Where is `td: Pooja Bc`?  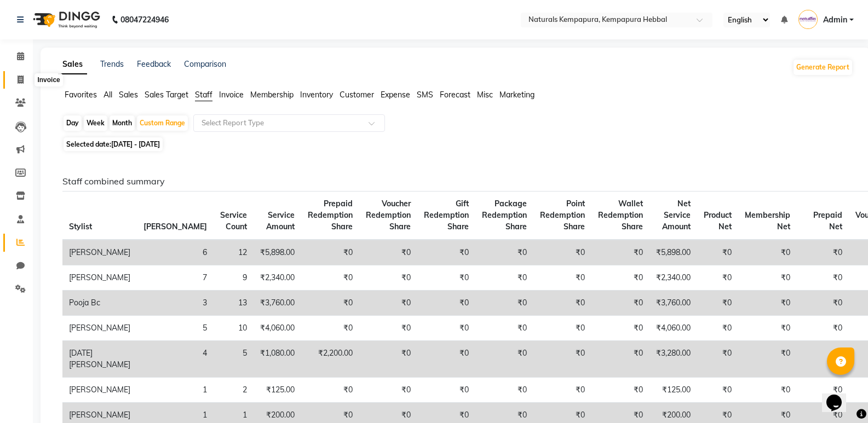 td: Pooja Bc is located at coordinates (99, 304).